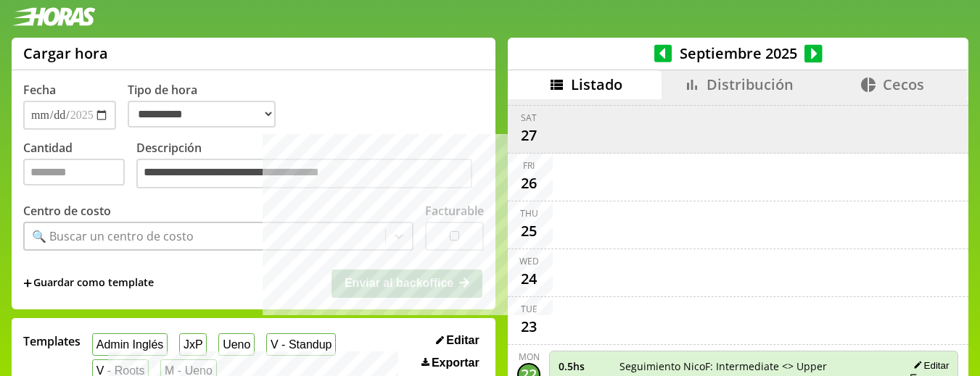 This screenshot has width=980, height=376. What do you see at coordinates (202, 114) in the screenshot?
I see `select: Tipo de hora` at bounding box center [202, 114].